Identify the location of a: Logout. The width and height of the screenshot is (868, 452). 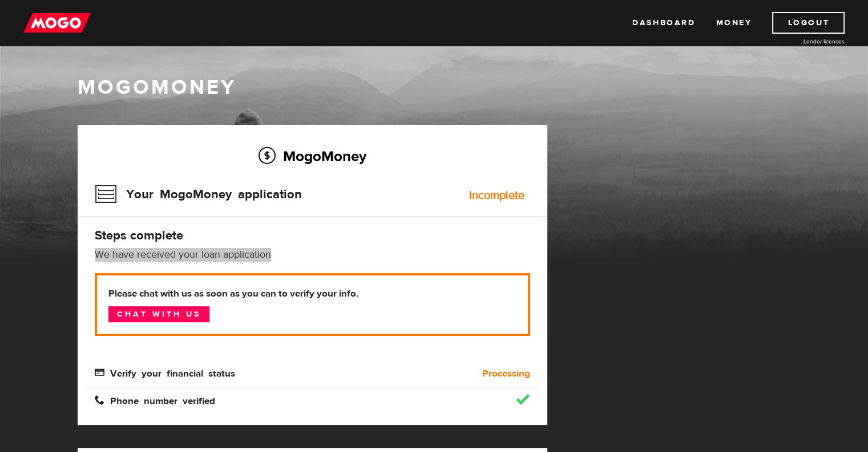
(808, 23).